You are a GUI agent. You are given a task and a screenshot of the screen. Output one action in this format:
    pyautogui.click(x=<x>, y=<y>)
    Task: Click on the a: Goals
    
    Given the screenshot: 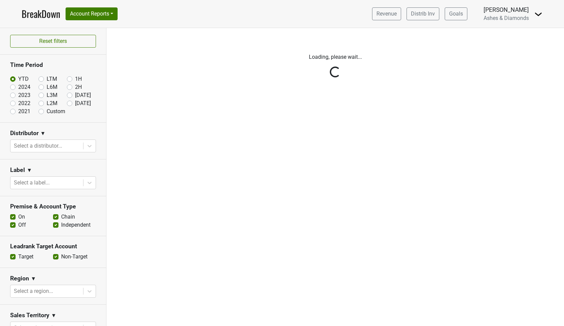 What is the action you would take?
    pyautogui.click(x=456, y=14)
    